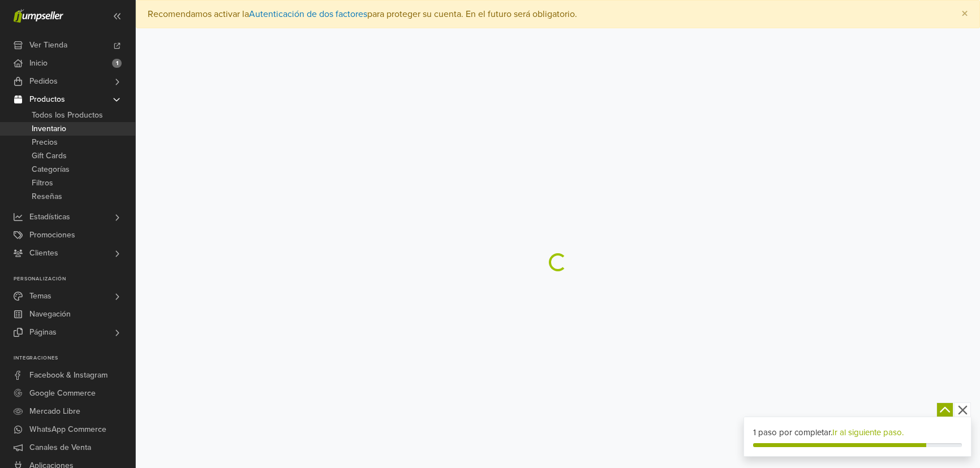 The height and width of the screenshot is (468, 980). What do you see at coordinates (74, 359) in the screenshot?
I see `p: Integraciones` at bounding box center [74, 359].